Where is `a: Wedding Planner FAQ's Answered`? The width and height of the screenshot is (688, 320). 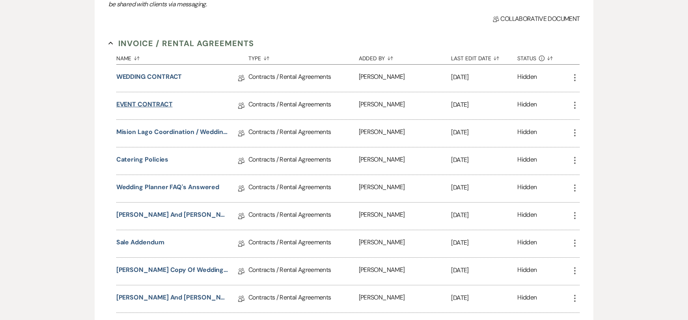
a: Wedding Planner FAQ's Answered is located at coordinates (168, 188).